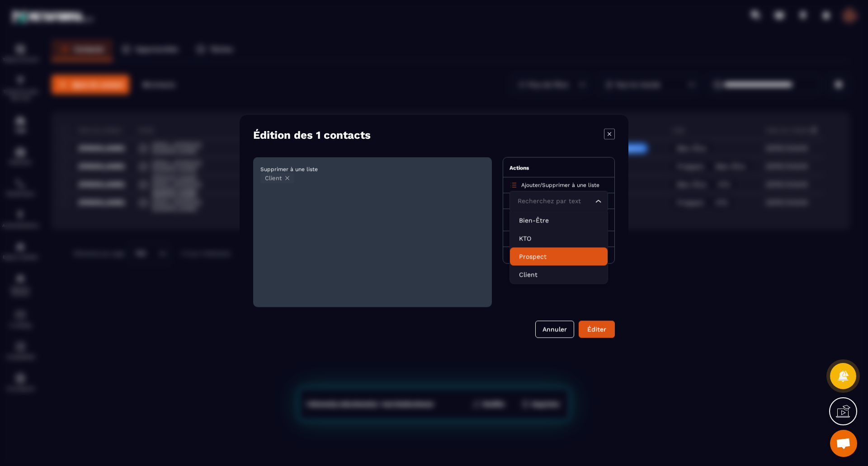  I want to click on p: KTO, so click(559, 238).